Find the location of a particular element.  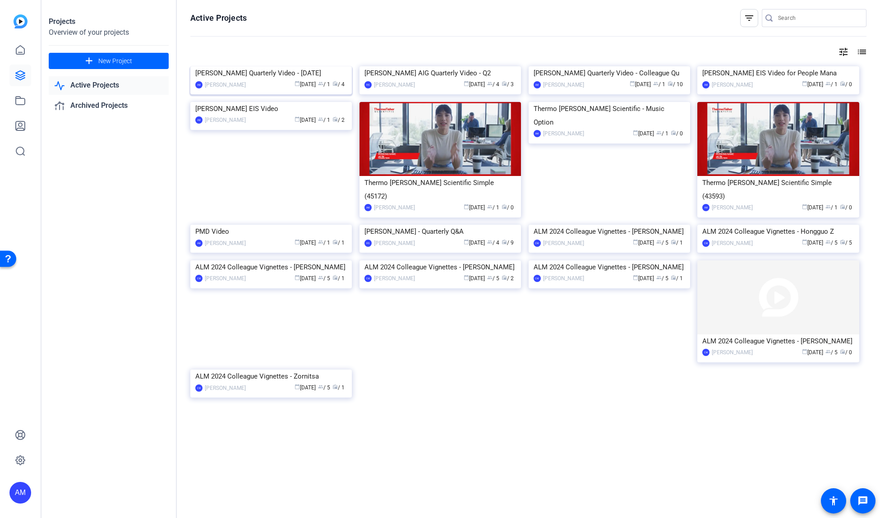

div: ALM 2024 Colleague Vignettes - Zornitsa is located at coordinates (271, 376).